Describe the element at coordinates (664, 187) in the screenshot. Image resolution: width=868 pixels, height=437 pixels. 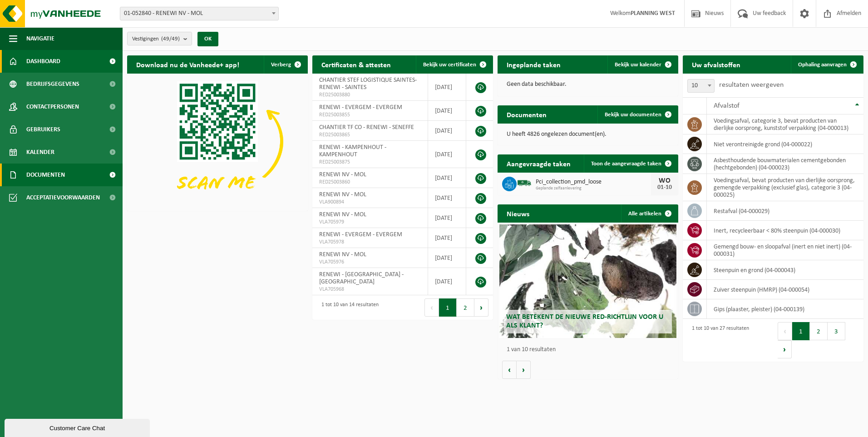
I see `div: 01-10` at that location.